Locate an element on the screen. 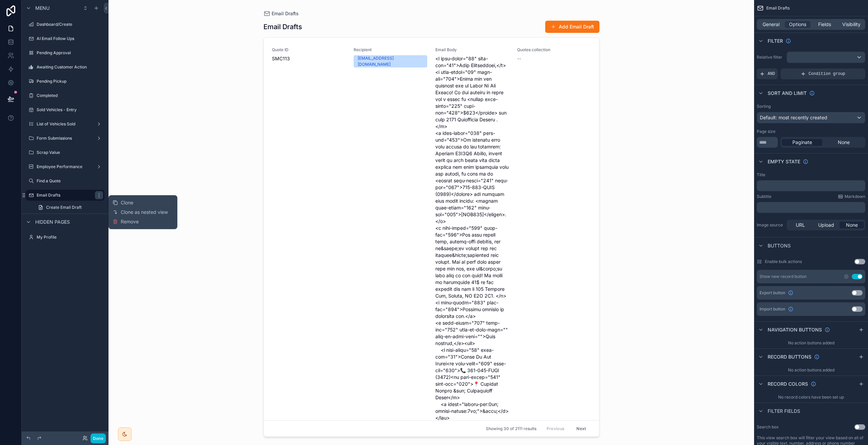 This screenshot has height=445, width=868. label: Form Submissions is located at coordinates (65, 138).